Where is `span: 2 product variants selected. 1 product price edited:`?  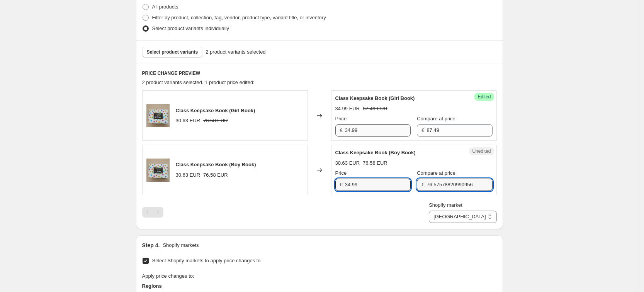
span: 2 product variants selected. 1 product price edited: is located at coordinates (198, 82).